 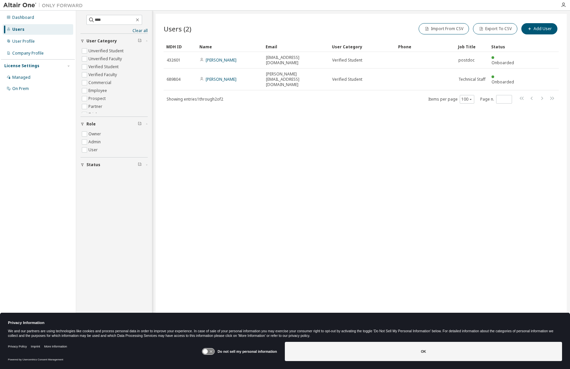 What do you see at coordinates (296, 47) in the screenshot?
I see `div: Email` at bounding box center [296, 47].